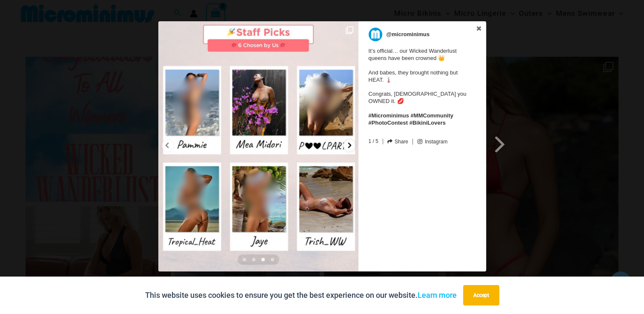 This screenshot has height=314, width=644. I want to click on a: #MMCommunity, so click(432, 116).